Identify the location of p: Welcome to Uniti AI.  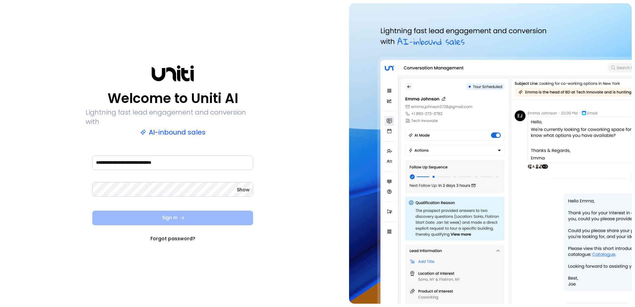
(173, 98).